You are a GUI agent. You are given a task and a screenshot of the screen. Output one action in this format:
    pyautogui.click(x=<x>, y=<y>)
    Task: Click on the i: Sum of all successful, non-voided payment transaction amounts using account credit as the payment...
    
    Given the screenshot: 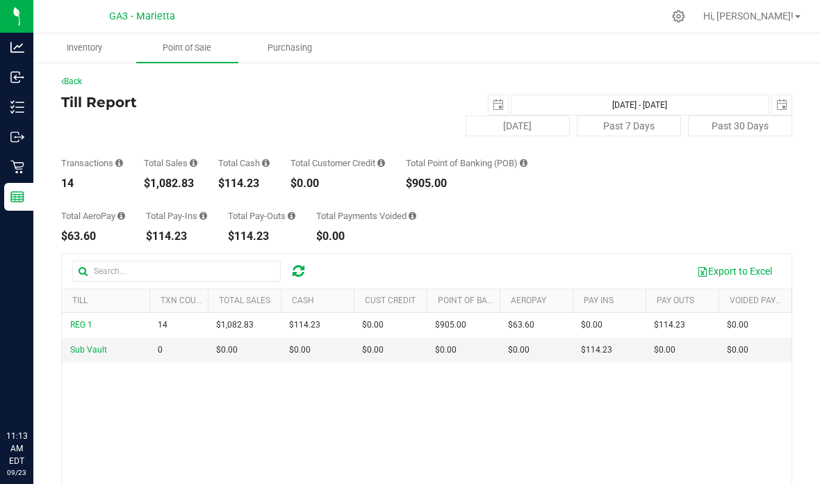 What is the action you would take?
    pyautogui.click(x=381, y=163)
    